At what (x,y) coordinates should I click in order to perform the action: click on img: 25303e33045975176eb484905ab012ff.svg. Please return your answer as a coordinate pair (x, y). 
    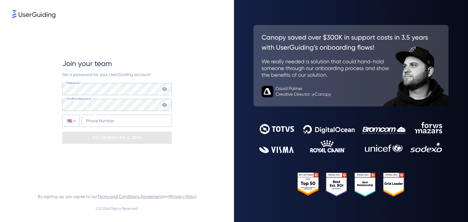
    Looking at the image, I should click on (351, 185).